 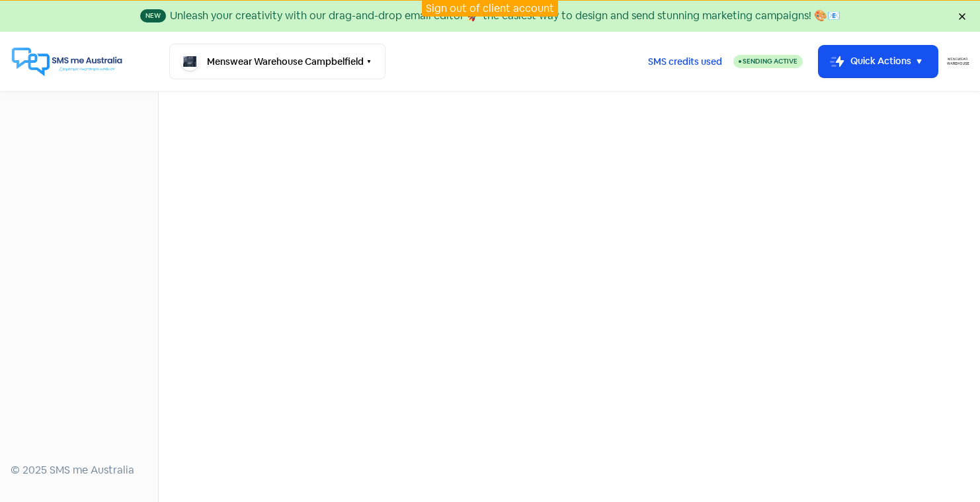 What do you see at coordinates (768, 62) in the screenshot?
I see `a: Sending Active` at bounding box center [768, 62].